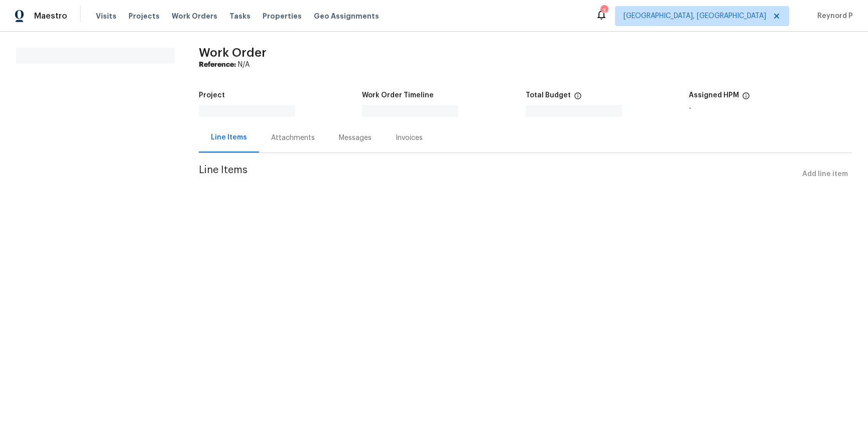  What do you see at coordinates (346, 16) in the screenshot?
I see `span: Geo Assignments` at bounding box center [346, 16].